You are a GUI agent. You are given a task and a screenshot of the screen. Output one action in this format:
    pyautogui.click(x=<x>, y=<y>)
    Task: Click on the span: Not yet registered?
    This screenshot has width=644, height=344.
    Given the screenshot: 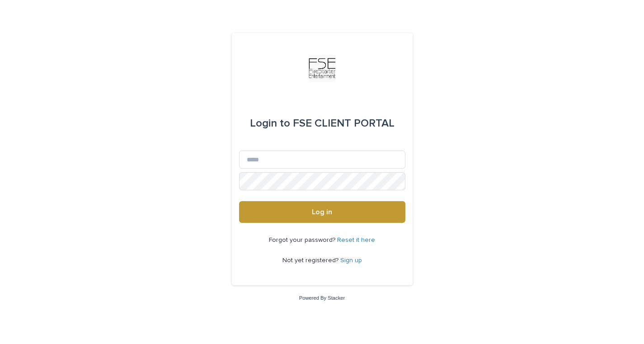 What is the action you would take?
    pyautogui.click(x=311, y=261)
    